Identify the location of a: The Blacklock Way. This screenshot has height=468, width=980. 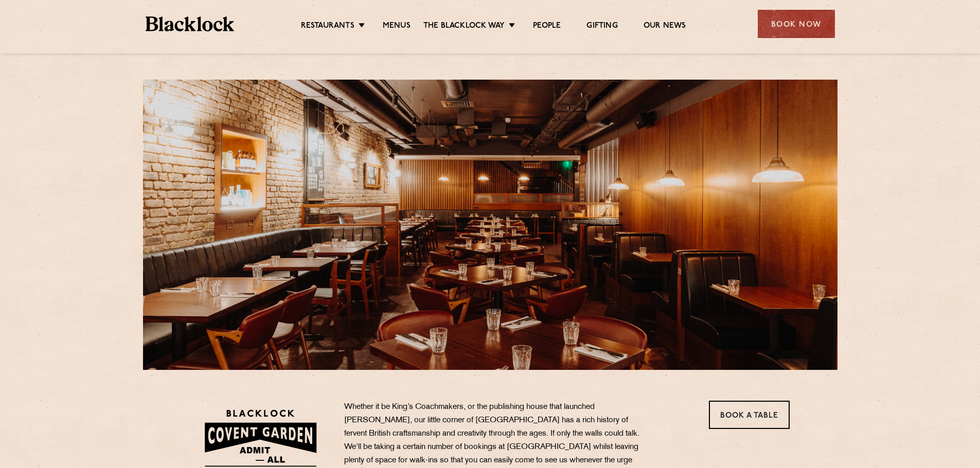
(464, 27).